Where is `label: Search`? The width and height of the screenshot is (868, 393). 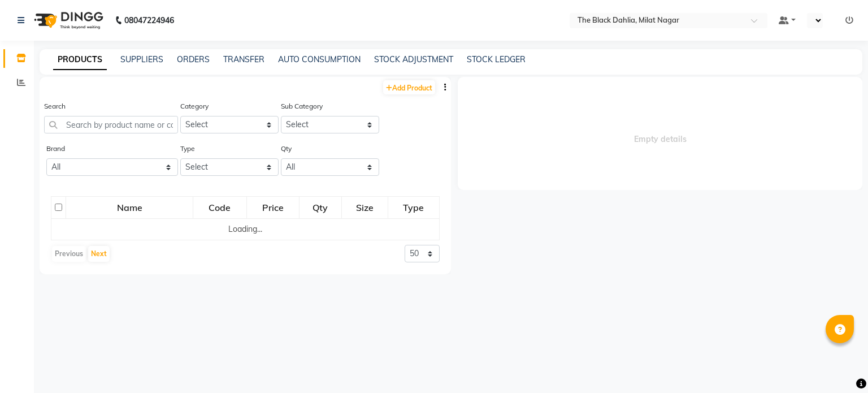
label: Search is located at coordinates (55, 106).